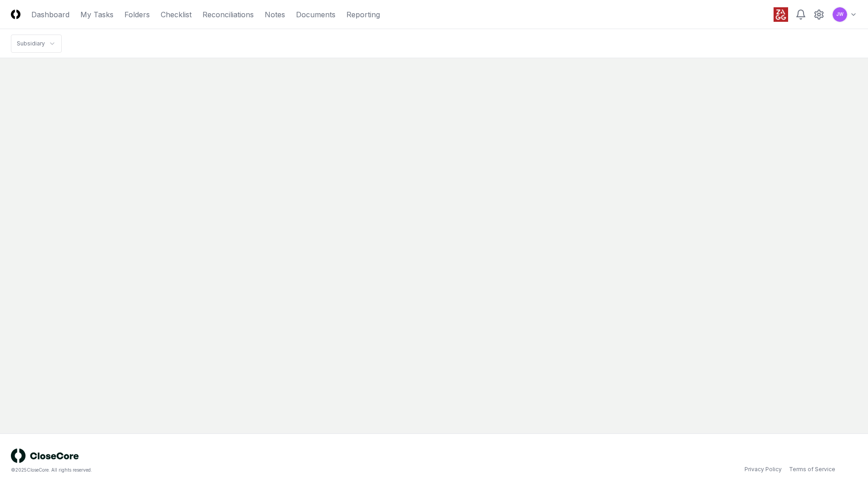  What do you see at coordinates (45, 455) in the screenshot?
I see `img: logo` at bounding box center [45, 455].